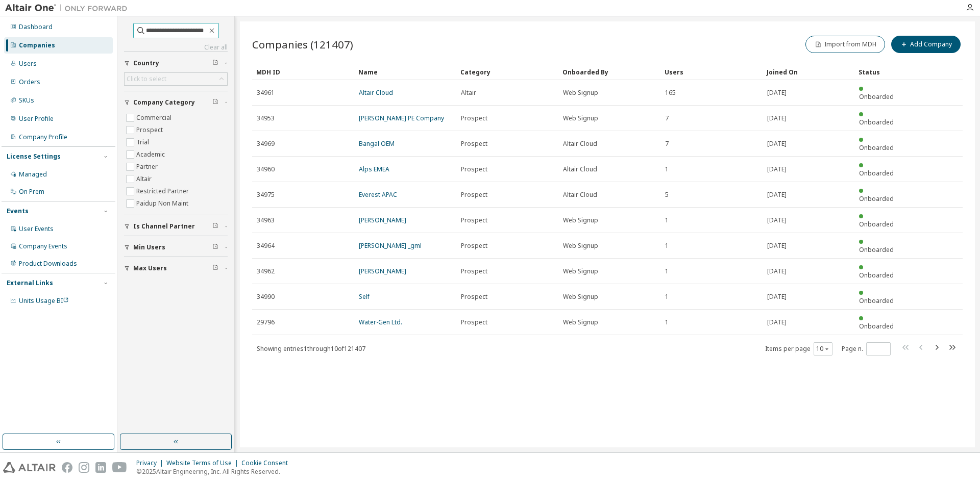  Describe the element at coordinates (176, 48) in the screenshot. I see `a: Clear all` at that location.